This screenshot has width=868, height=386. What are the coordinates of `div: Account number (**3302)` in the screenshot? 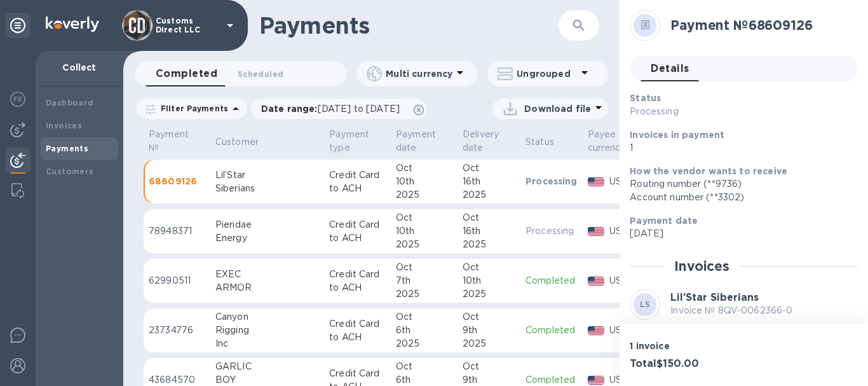 It's located at (738, 197).